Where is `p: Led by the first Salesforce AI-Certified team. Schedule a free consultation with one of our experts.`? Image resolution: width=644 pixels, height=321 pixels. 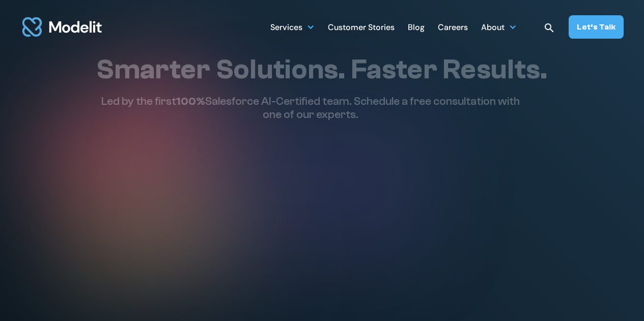
p: Led by the first Salesforce AI-Certified team. Schedule a free consultation with one of our experts. is located at coordinates (310, 108).